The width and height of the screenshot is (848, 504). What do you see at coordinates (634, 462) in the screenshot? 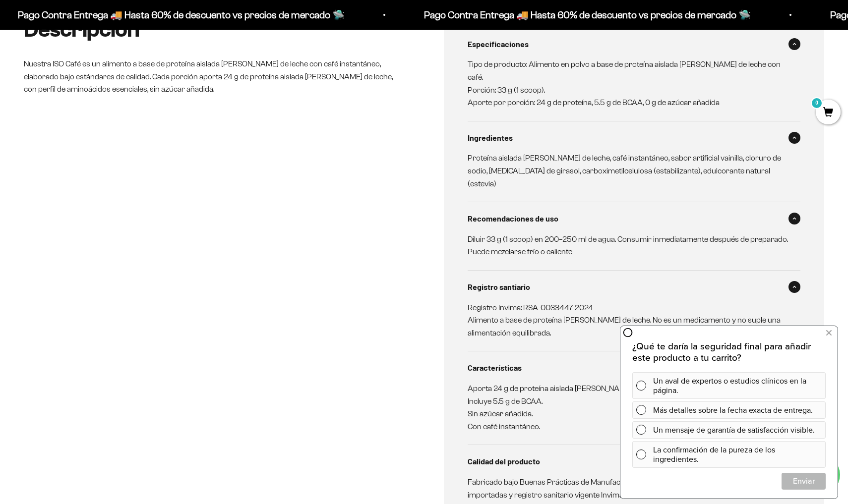
I see `summary: Calidad del producto` at bounding box center [634, 462].